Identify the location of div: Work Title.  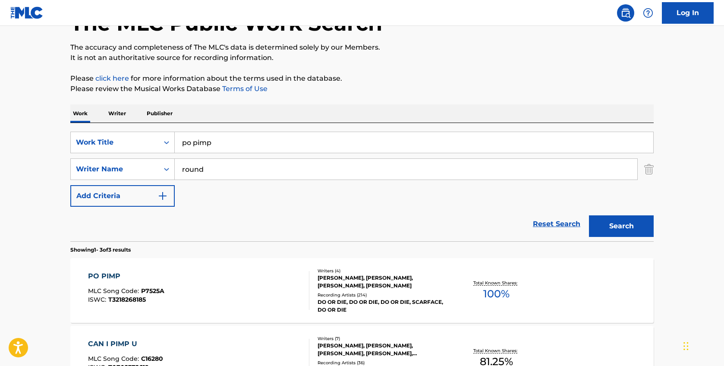
(115, 142).